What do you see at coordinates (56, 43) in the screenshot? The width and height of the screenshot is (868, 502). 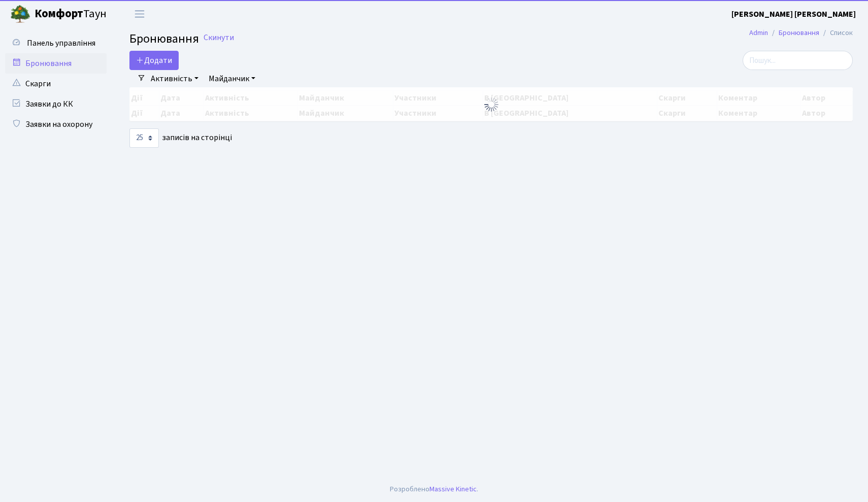 I see `a: Панель управління` at bounding box center [56, 43].